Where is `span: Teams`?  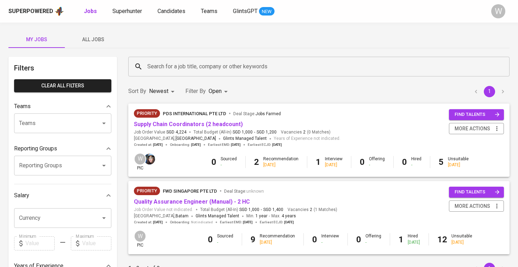 span: Teams is located at coordinates (209, 11).